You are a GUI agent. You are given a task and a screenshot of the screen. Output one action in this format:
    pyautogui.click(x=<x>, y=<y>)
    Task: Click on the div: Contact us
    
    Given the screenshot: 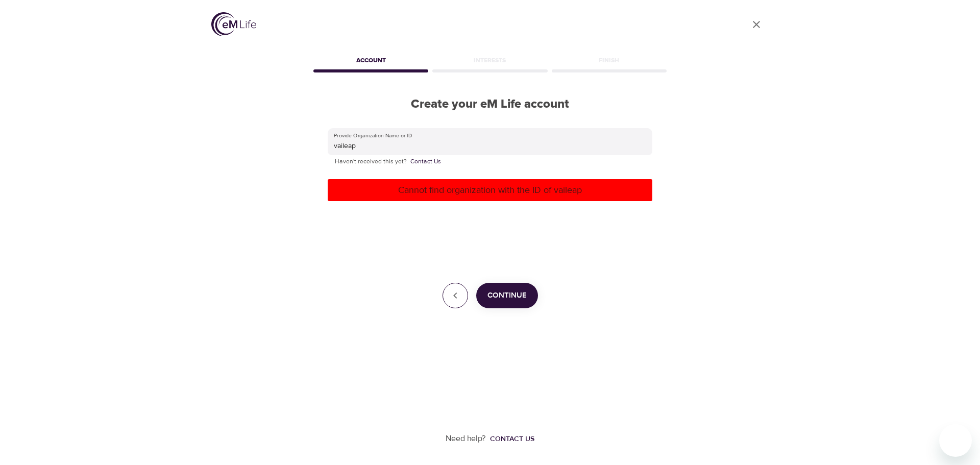 What is the action you would take?
    pyautogui.click(x=512, y=439)
    